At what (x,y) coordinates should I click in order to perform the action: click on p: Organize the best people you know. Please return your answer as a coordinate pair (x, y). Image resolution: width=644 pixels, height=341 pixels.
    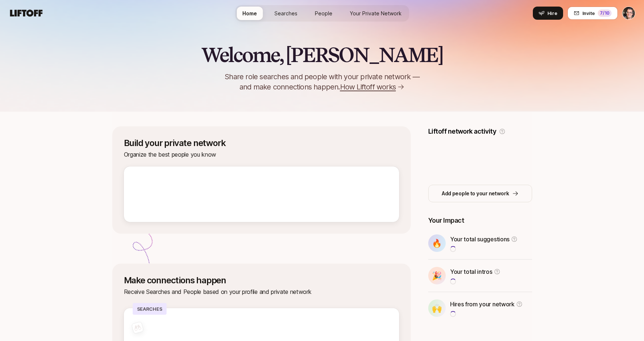
    Looking at the image, I should click on (261, 154).